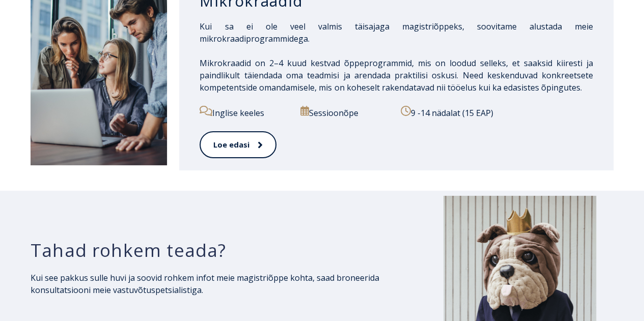 The width and height of the screenshot is (644, 321). Describe the element at coordinates (346, 112) in the screenshot. I see `p: Sessioonõpe` at that location.